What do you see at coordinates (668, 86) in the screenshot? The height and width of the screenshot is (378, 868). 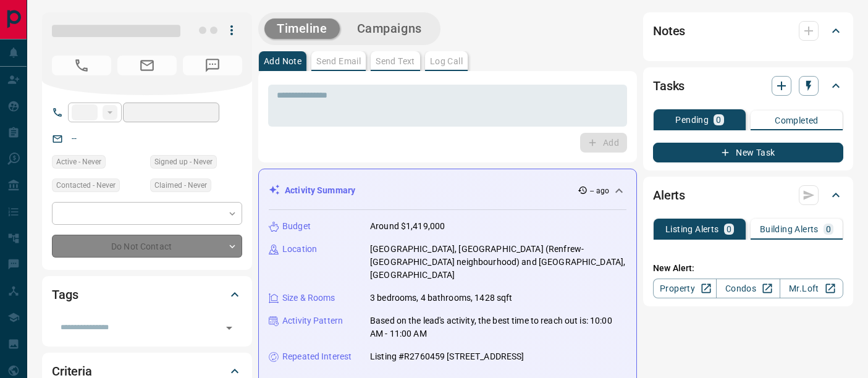 I see `h2: Tasks` at bounding box center [668, 86].